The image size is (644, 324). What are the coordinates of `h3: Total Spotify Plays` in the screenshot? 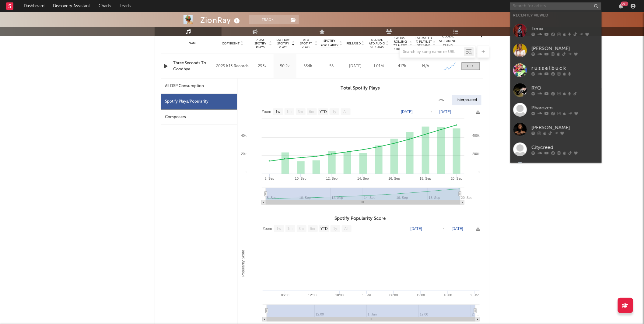 It's located at (360, 88).